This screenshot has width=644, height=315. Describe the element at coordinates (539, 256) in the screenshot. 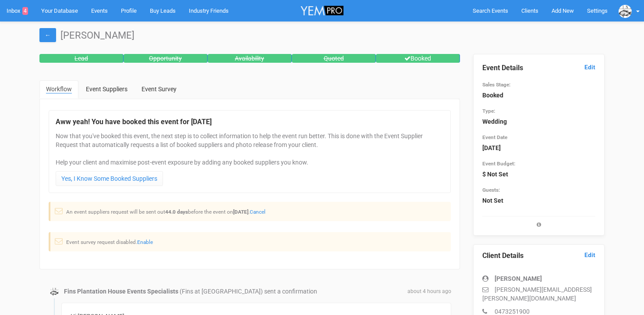

I see `legend: Client Details` at that location.